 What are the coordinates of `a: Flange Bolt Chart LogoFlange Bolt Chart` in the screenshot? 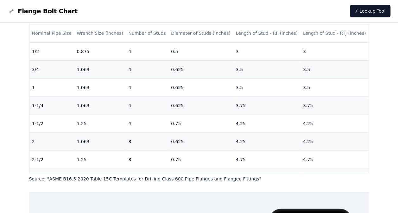 It's located at (42, 11).